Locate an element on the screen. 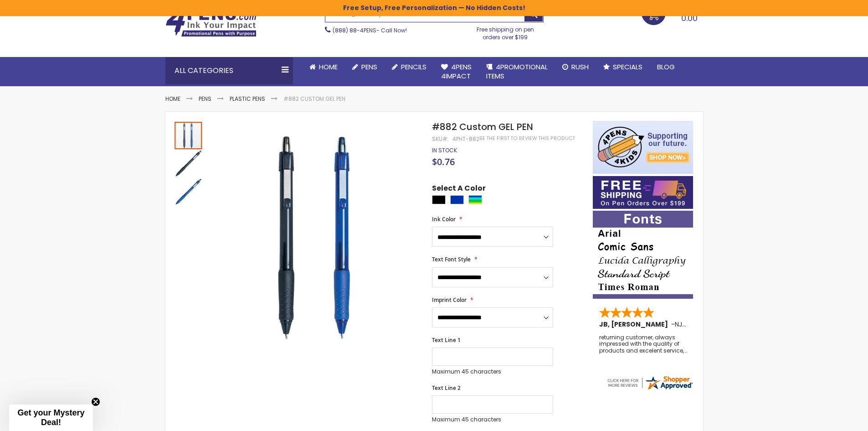  span: Select A Color is located at coordinates (459, 189).